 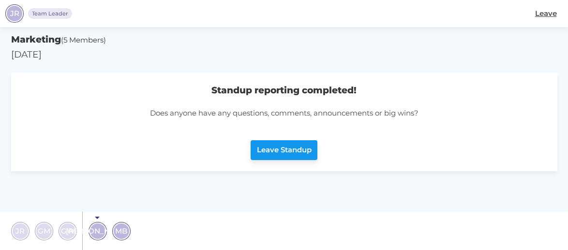 I want to click on button: Leave Standup, so click(x=284, y=150).